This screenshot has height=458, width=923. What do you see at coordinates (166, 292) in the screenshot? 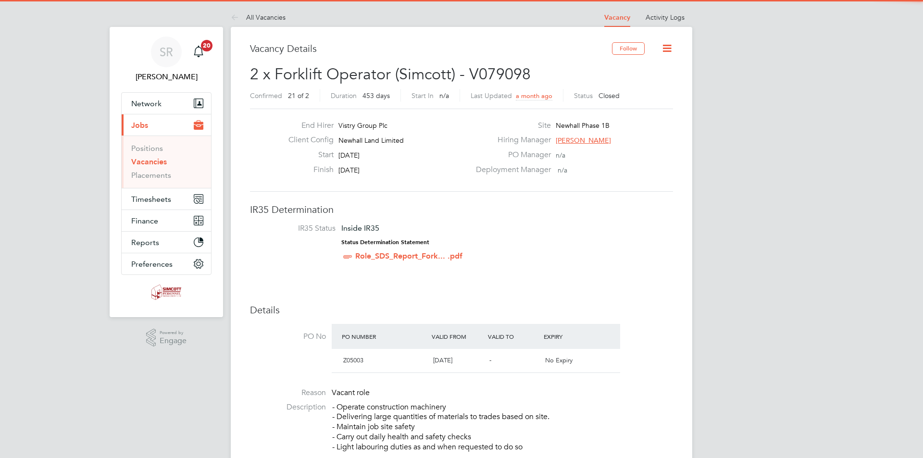
I see `img: simcott-logo-retina.png` at bounding box center [166, 292].